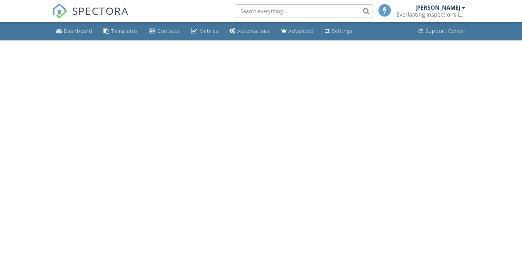  I want to click on a: Templates, so click(121, 31).